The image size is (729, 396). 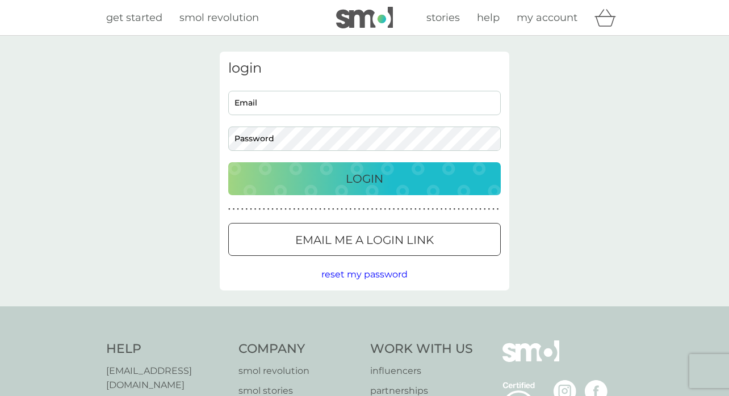 I want to click on a: influencers, so click(x=421, y=371).